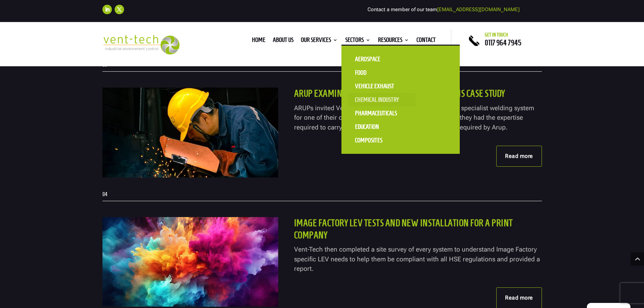 This screenshot has width=644, height=308. Describe the element at coordinates (496, 35) in the screenshot. I see `span: Get in touch` at that location.